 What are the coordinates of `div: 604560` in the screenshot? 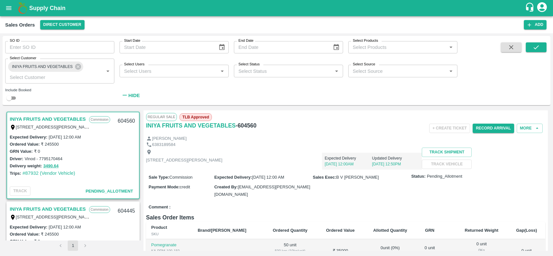 It's located at (126, 121).